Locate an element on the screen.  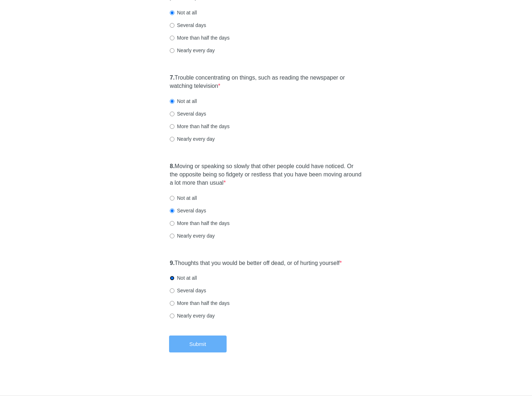
label: Moving or speaking so slowly that other people could have noticed. Or the opposite being so fidge... is located at coordinates (266, 175).